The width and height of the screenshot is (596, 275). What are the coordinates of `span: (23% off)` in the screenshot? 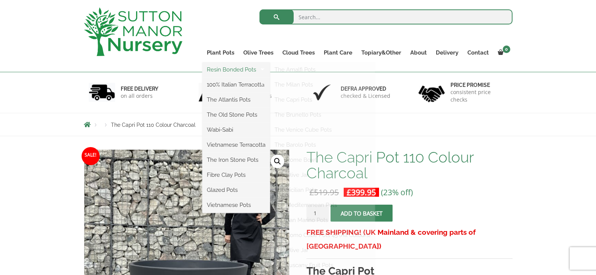 It's located at (397, 192).